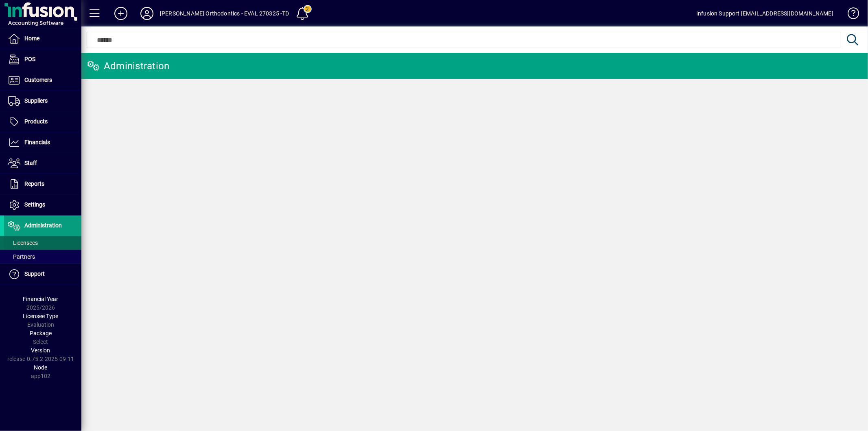 The image size is (868, 431). I want to click on a: Staff, so click(43, 164).